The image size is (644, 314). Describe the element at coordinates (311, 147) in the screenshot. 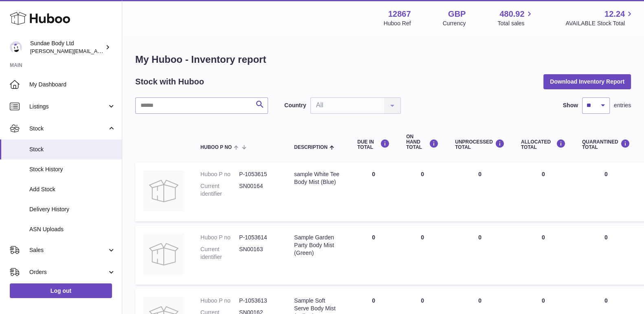

I see `span: Description` at that location.